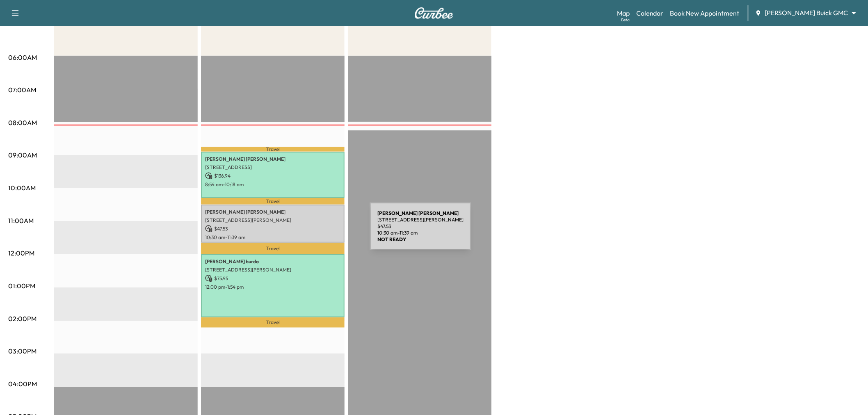 The width and height of the screenshot is (868, 415). I want to click on p: 10:30 am - 11:39 am, so click(273, 238).